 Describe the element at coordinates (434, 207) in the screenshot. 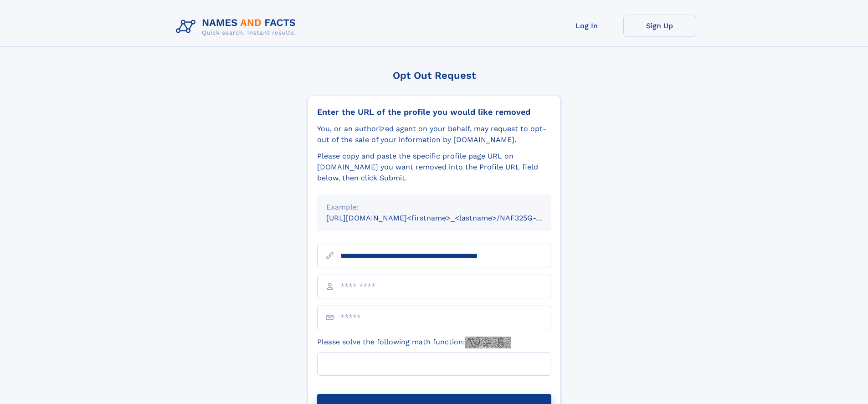

I see `div: Example:` at that location.